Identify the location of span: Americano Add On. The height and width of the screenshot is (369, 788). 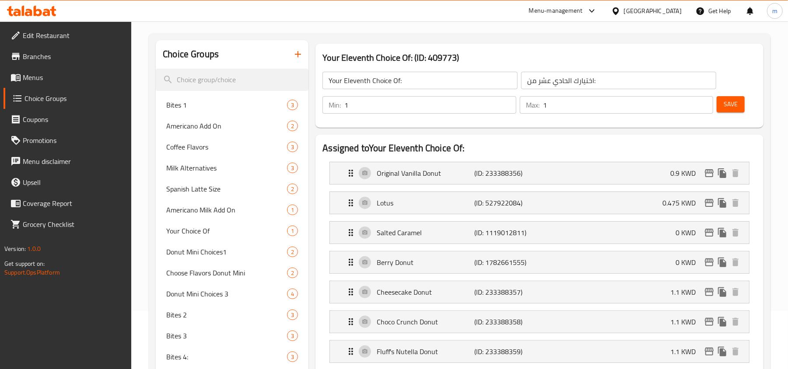
(227, 126).